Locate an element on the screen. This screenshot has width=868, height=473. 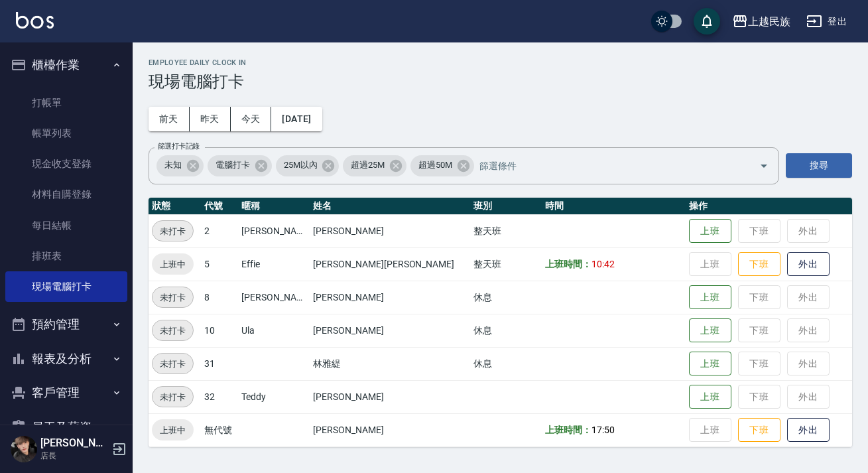
span: 未知 is located at coordinates (173, 165).